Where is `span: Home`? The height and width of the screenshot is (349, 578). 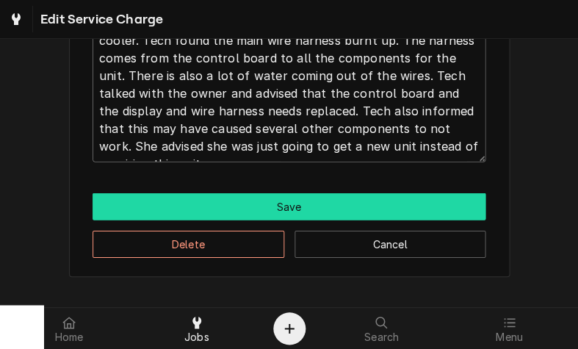
span: Home is located at coordinates (69, 337).